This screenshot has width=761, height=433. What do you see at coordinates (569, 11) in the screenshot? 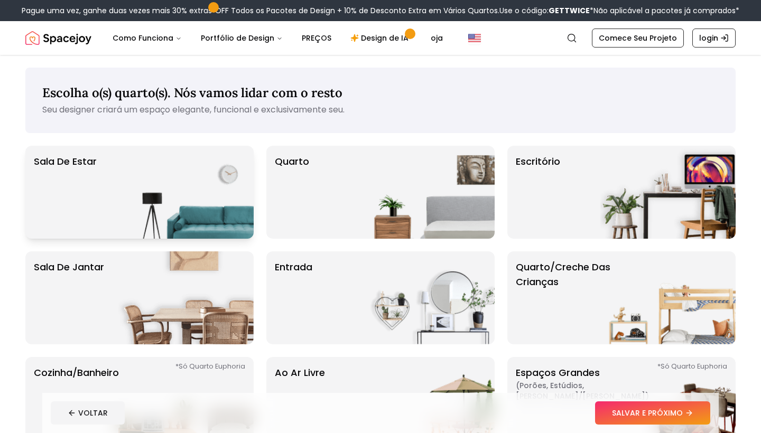
I see `b: GETTWICE` at bounding box center [569, 11].